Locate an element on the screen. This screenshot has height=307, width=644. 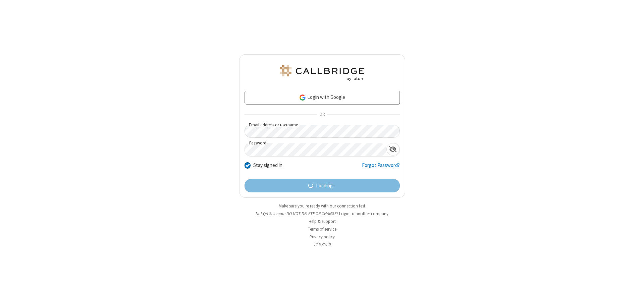
a: Privacy policy is located at coordinates (322, 237).